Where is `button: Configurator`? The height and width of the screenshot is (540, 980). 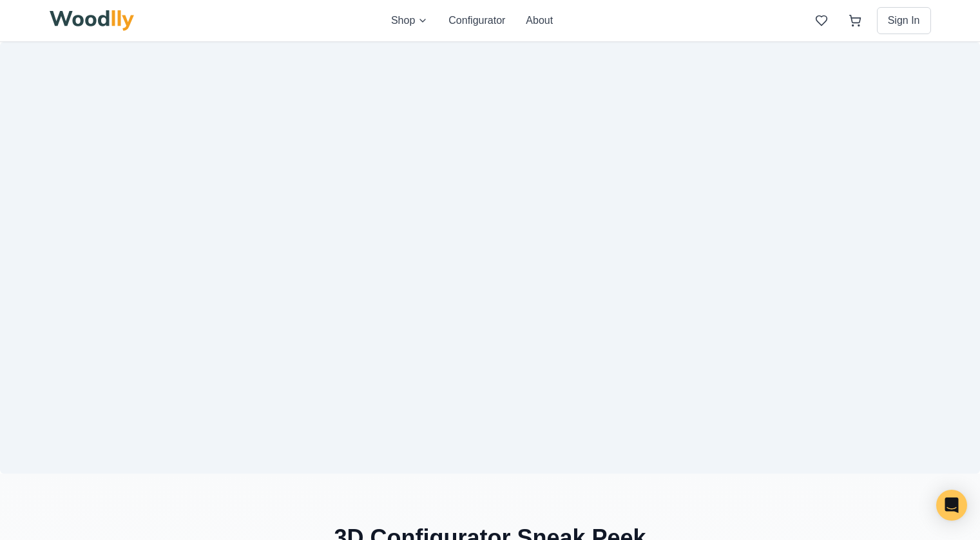
button: Configurator is located at coordinates (477, 20).